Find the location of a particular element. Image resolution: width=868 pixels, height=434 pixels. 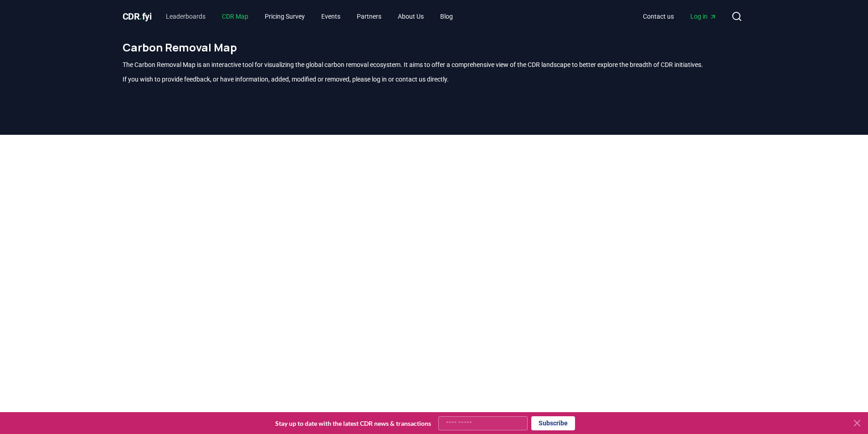

h1: Carbon Removal Map is located at coordinates (434, 48).